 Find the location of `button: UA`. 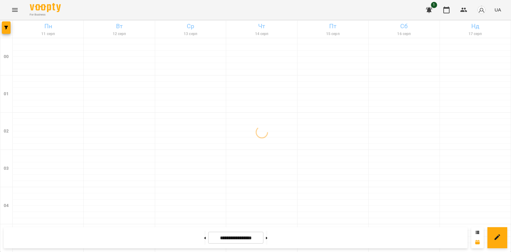

button: UA is located at coordinates (497, 10).